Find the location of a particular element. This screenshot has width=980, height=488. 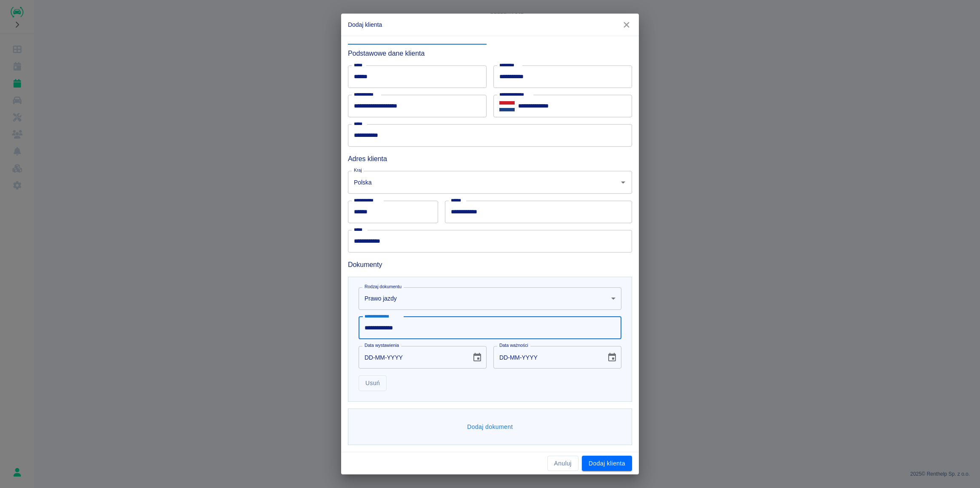

label: Kraj is located at coordinates (358, 170).